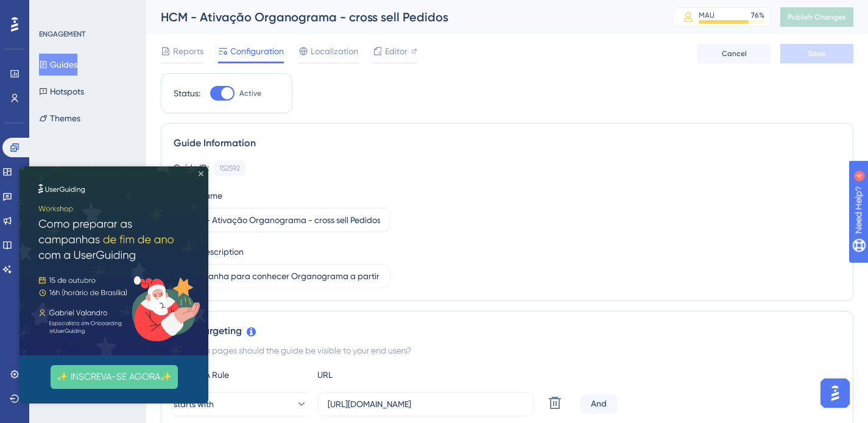  Describe the element at coordinates (402, 17) in the screenshot. I see `div: HCM - Ativação Organograma - cross sell Pedidos` at that location.